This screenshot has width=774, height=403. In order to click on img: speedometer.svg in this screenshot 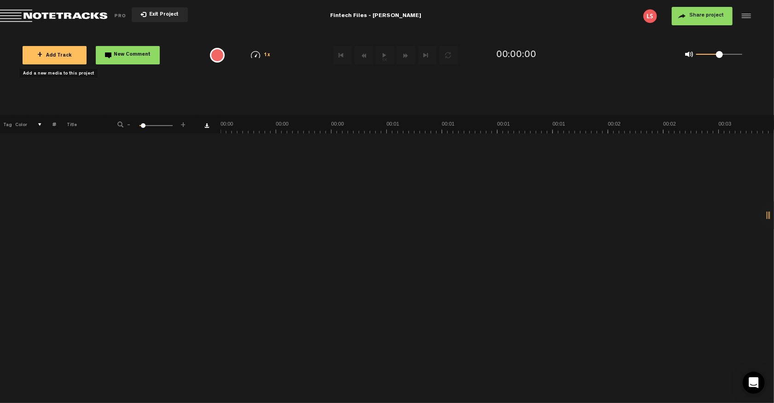, I will do `click(256, 55)`.